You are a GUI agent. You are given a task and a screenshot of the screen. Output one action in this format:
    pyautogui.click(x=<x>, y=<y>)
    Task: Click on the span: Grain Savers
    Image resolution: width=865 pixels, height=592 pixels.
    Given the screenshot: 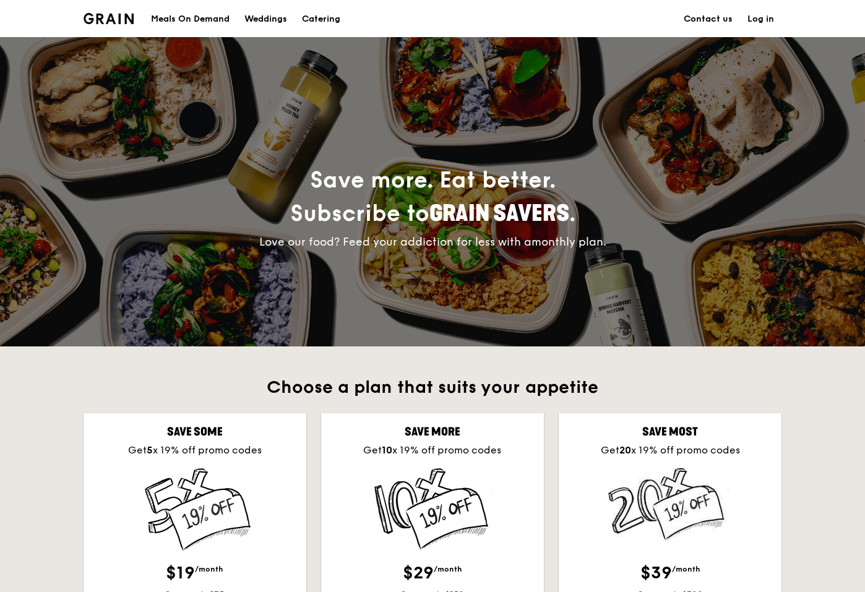 What is the action you would take?
    pyautogui.click(x=499, y=213)
    